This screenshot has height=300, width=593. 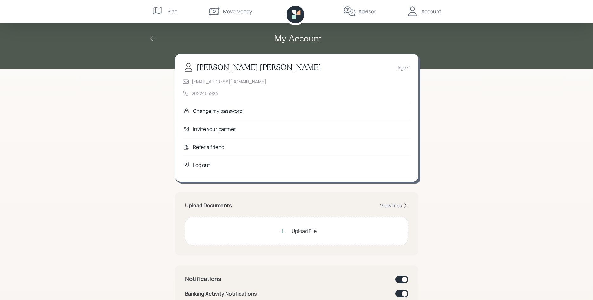 I want to click on h5: Upload Documents, so click(x=208, y=206).